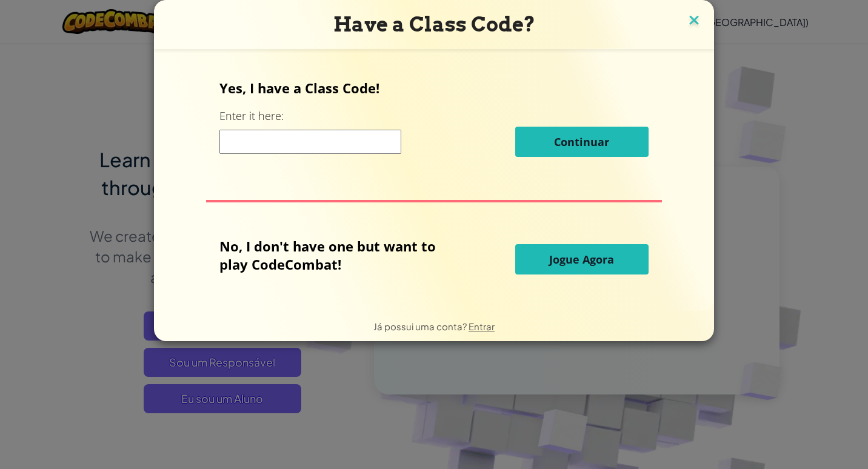 The image size is (868, 469). What do you see at coordinates (481, 326) in the screenshot?
I see `span: Entrar` at bounding box center [481, 326].